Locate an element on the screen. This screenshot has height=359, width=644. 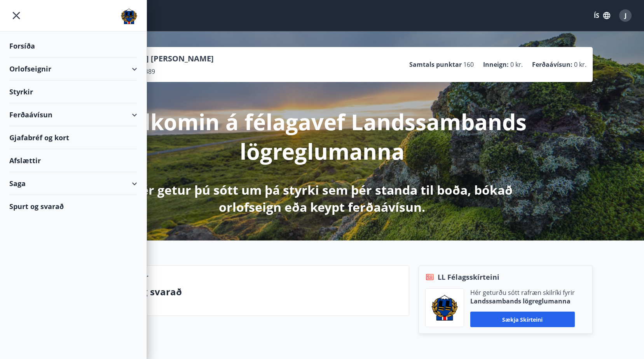
span: LL Félagsskírteini is located at coordinates (468, 277).